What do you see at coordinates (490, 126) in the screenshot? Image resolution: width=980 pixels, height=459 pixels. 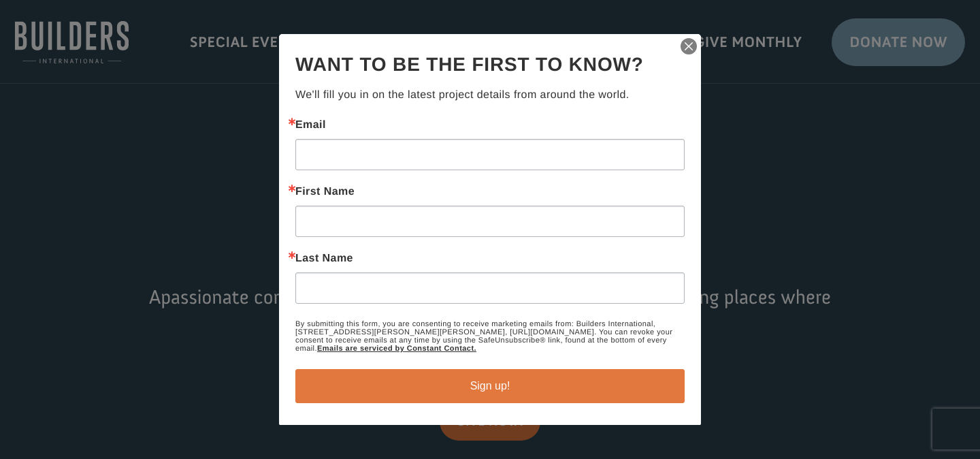 I see `label: Email` at bounding box center [490, 126].